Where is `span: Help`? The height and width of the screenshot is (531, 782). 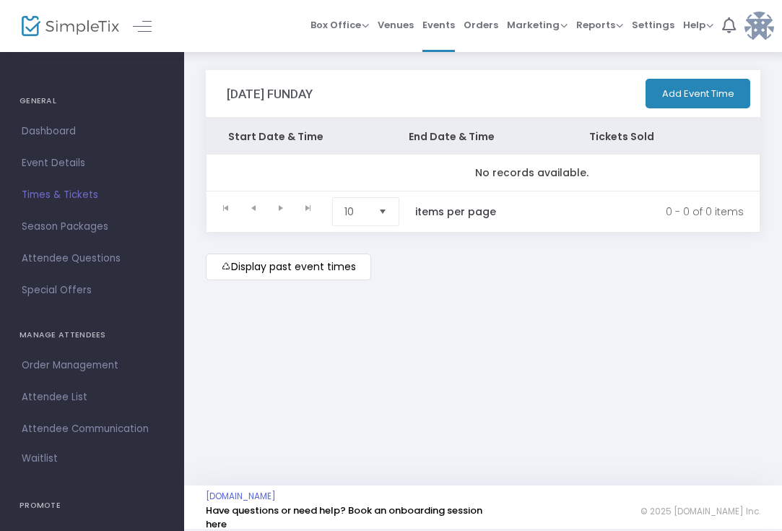
span: Help is located at coordinates (698, 25).